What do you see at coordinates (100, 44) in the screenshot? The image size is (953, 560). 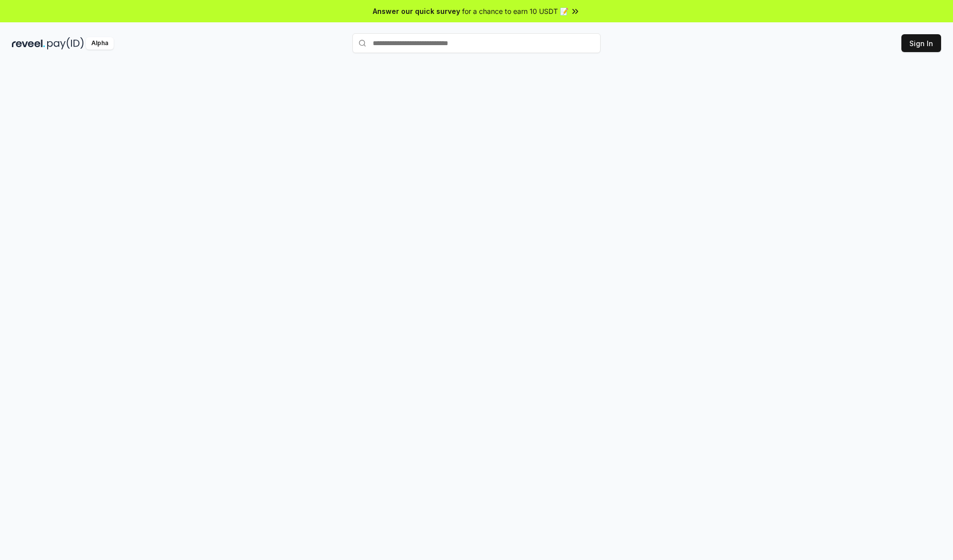 I see `div: Alpha` at bounding box center [100, 44].